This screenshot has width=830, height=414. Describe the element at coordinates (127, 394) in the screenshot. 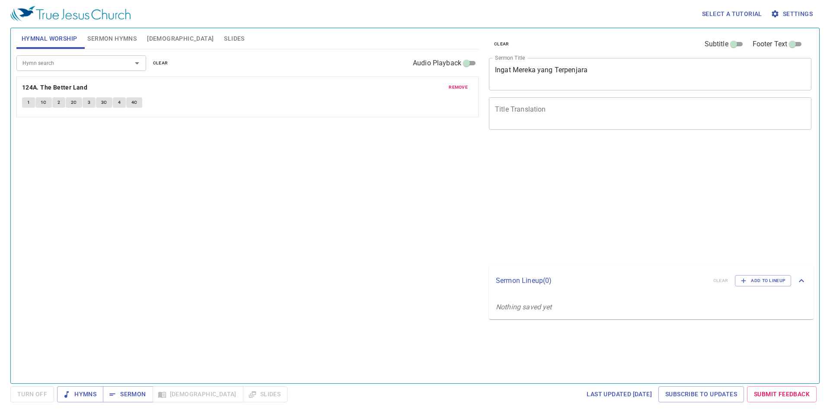

I see `span: Sermon` at that location.